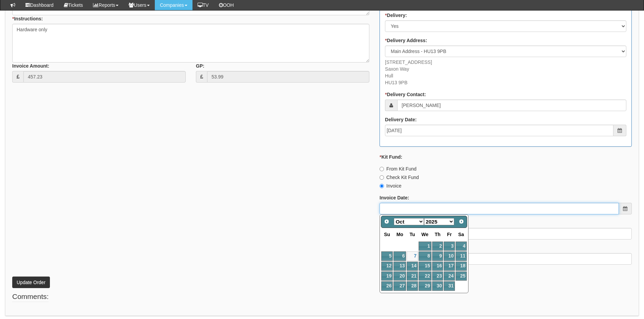 The width and height of the screenshot is (644, 319). Describe the element at coordinates (399, 178) in the screenshot. I see `label: Check Kit Fund` at that location.